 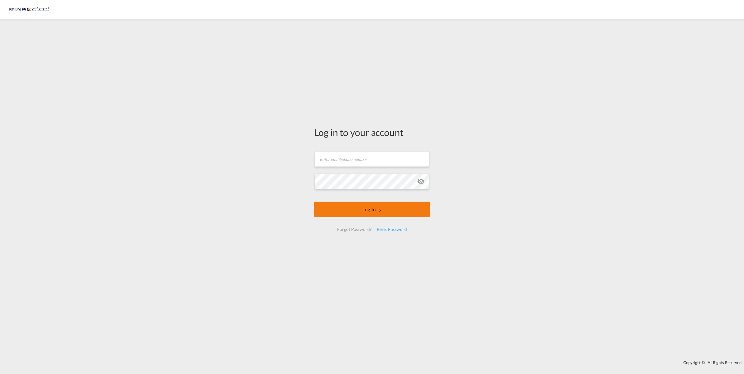 I want to click on div: Reset Password, so click(x=392, y=229).